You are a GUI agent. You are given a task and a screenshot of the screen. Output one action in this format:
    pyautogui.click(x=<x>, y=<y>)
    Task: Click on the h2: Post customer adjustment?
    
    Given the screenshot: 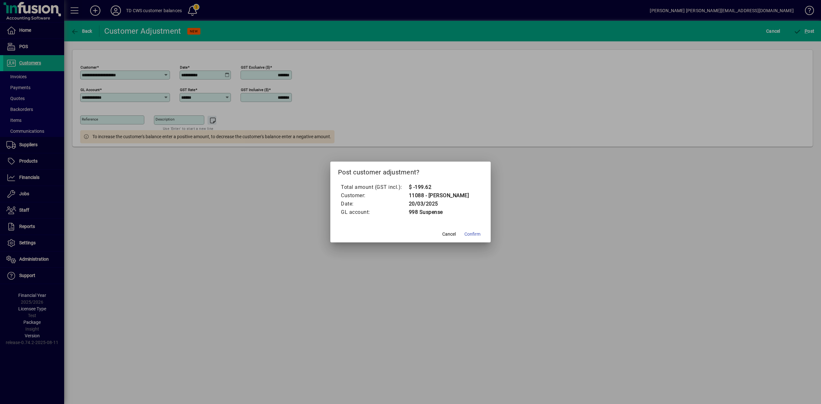 What is the action you would take?
    pyautogui.click(x=411, y=171)
    